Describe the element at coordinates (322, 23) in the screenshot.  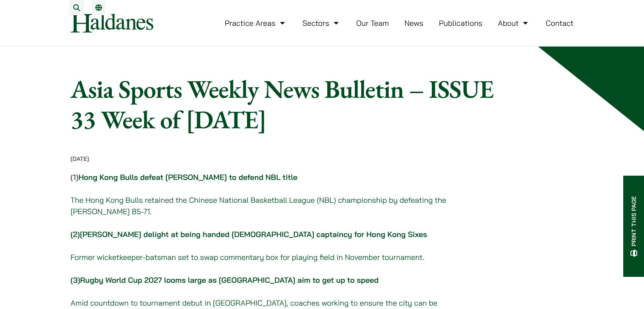
I see `a: Sectors` at that location.